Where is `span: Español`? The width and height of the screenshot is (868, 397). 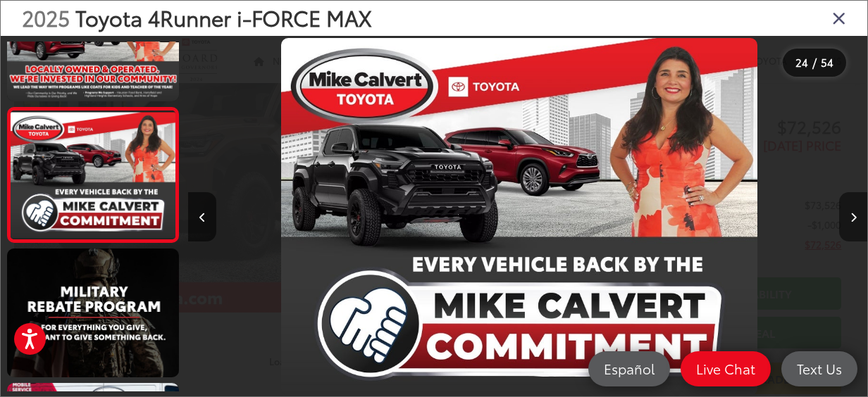 span: Español is located at coordinates (629, 368).